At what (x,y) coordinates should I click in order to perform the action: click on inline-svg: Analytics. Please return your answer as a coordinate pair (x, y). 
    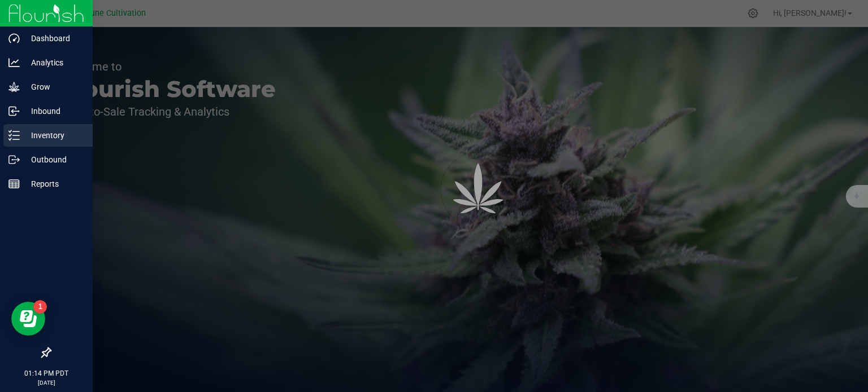
    Looking at the image, I should click on (14, 63).